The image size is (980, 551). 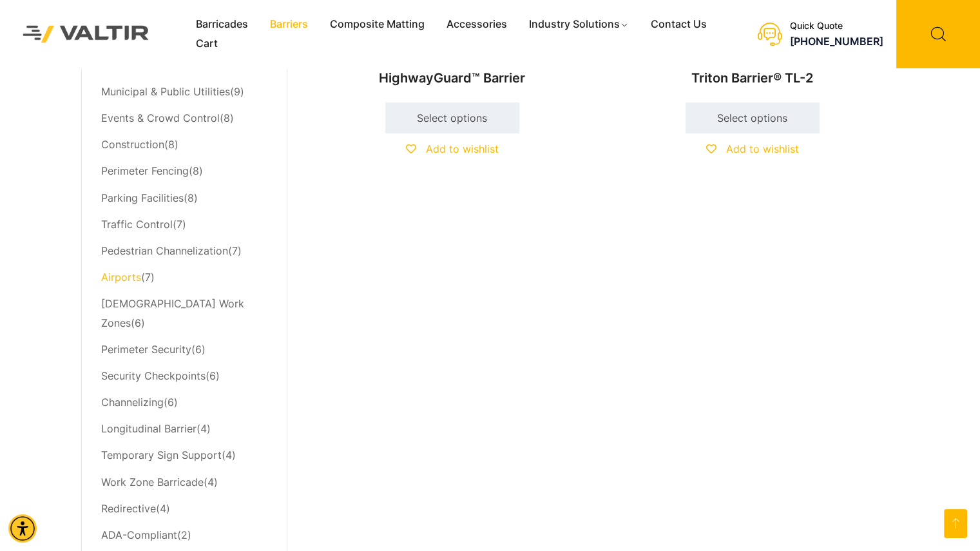 I want to click on a: Parking Facilities, so click(x=143, y=198).